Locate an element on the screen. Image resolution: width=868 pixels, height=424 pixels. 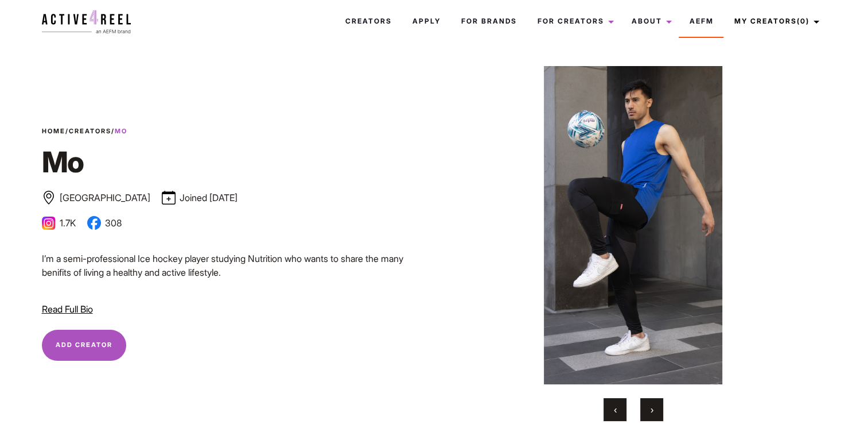
a: About is located at coordinates (649, 21).